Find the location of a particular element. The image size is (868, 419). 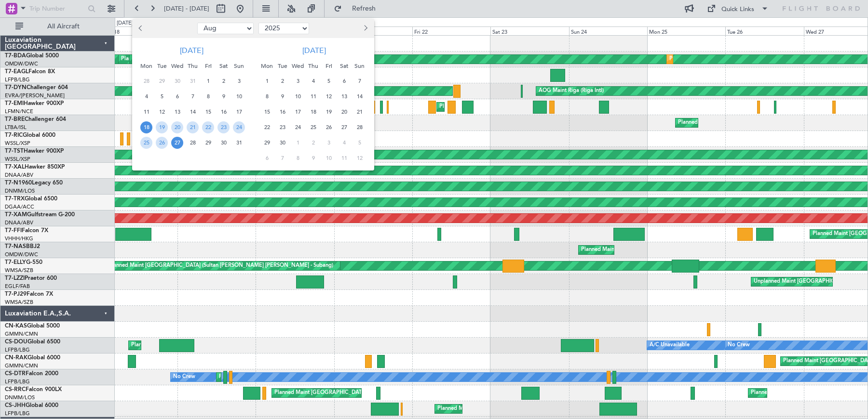

div: 24-8-2025 is located at coordinates (239, 128).